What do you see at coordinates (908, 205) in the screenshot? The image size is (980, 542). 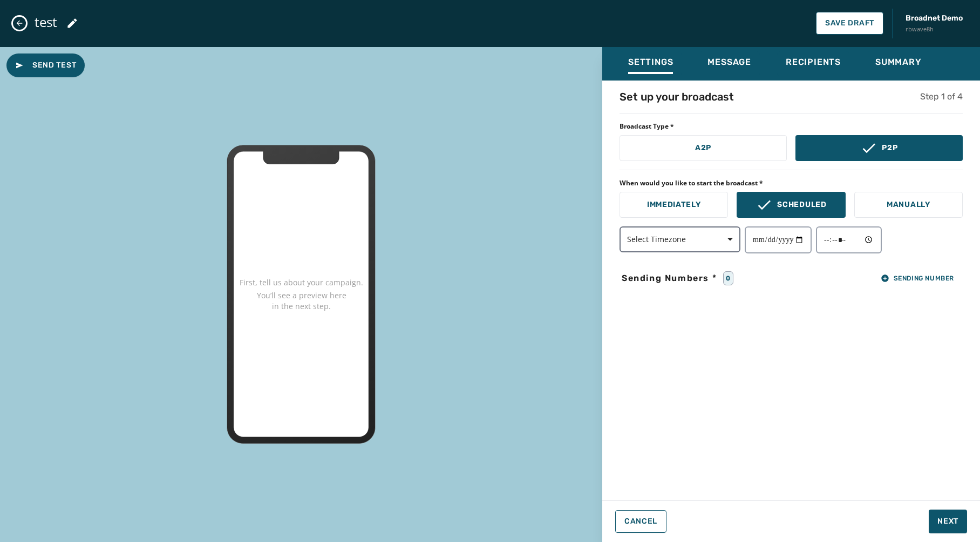 I see `p: Manually` at bounding box center [908, 205].